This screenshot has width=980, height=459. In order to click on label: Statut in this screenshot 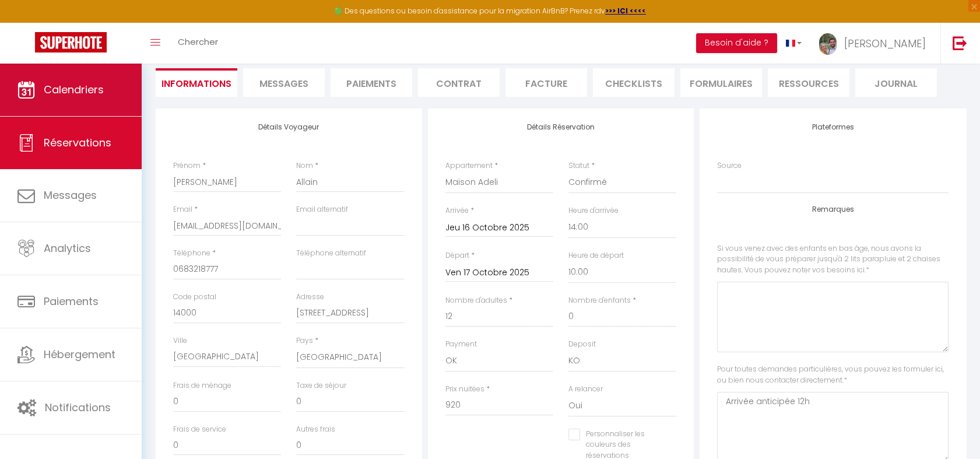, I will do `click(579, 166)`.